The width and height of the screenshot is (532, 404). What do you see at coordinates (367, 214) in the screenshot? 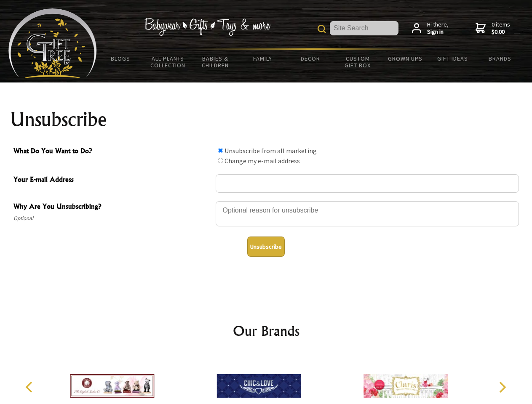
I see `textarea: Why Are You Unsubscribing?` at bounding box center [367, 214].